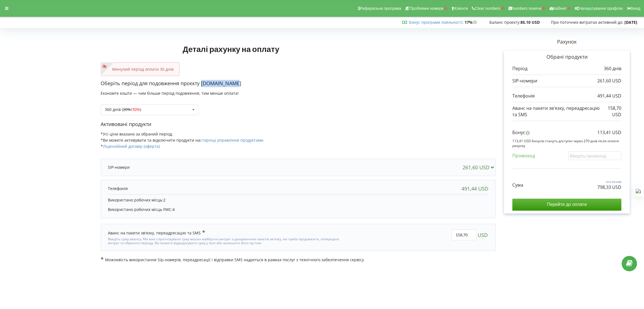 This screenshot has width=644, height=309. What do you see at coordinates (567, 205) in the screenshot?
I see `input: Перейти до оплати` at bounding box center [567, 205].